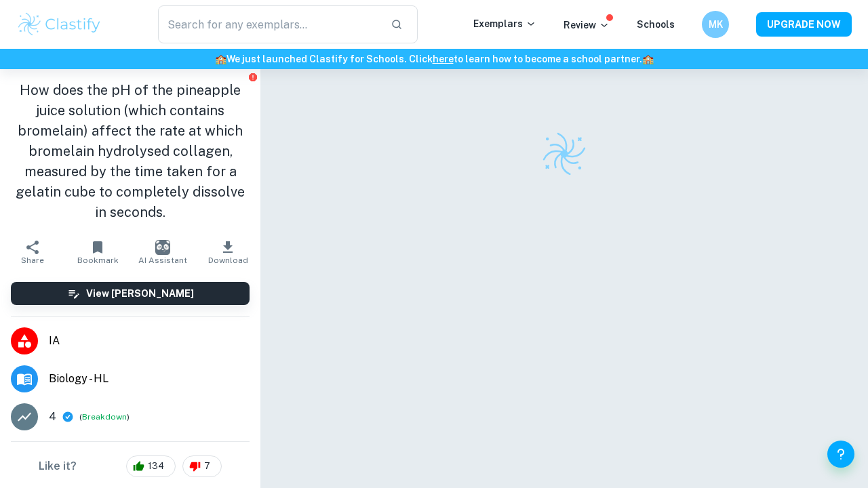  What do you see at coordinates (52, 418) in the screenshot?
I see `p: 4` at bounding box center [52, 418].